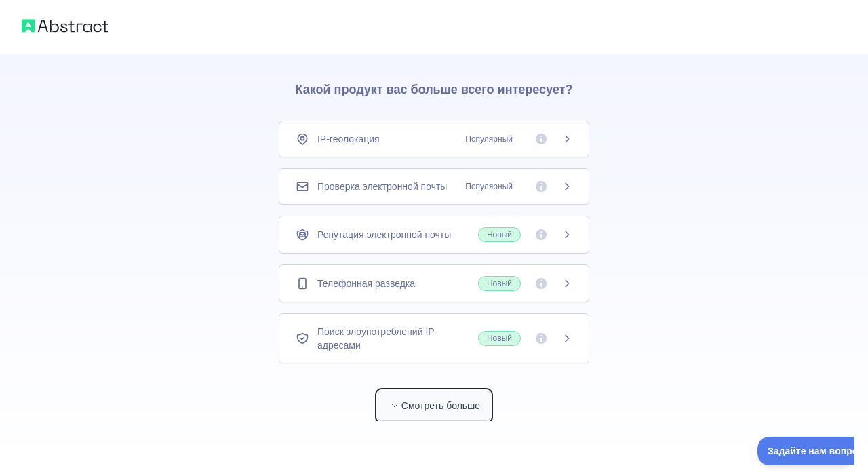  I want to click on font: Репутация электронной почты, so click(384, 234).